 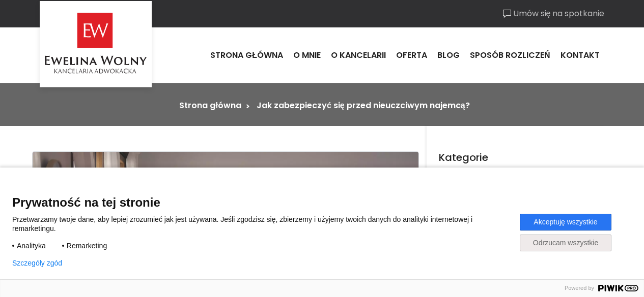 I want to click on a: Blog, so click(x=449, y=55).